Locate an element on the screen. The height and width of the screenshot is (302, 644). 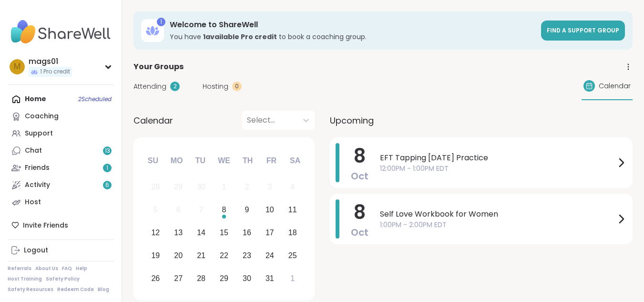
div: 30 is located at coordinates (201, 187).